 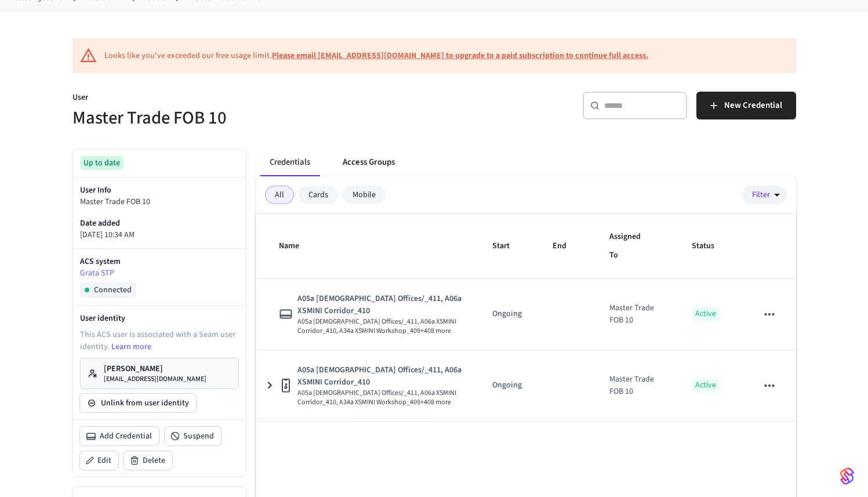 I want to click on div: All, so click(x=279, y=195).